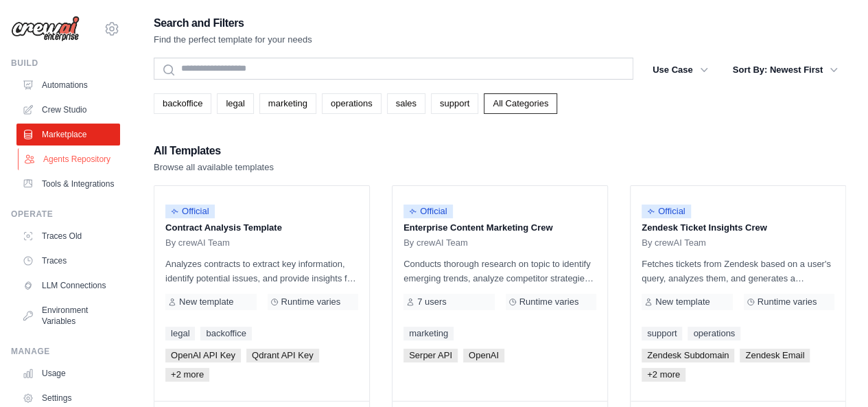 The image size is (868, 407). I want to click on h2: Search and Filters, so click(233, 23).